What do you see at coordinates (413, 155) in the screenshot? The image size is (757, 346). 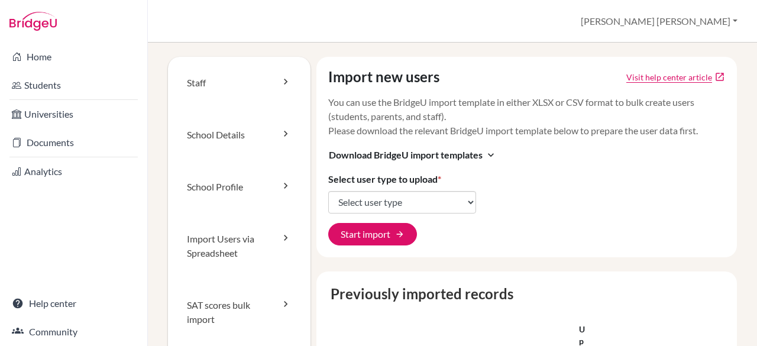 I see `button: Download BridgeU import templatesexpand_more` at bounding box center [413, 155].